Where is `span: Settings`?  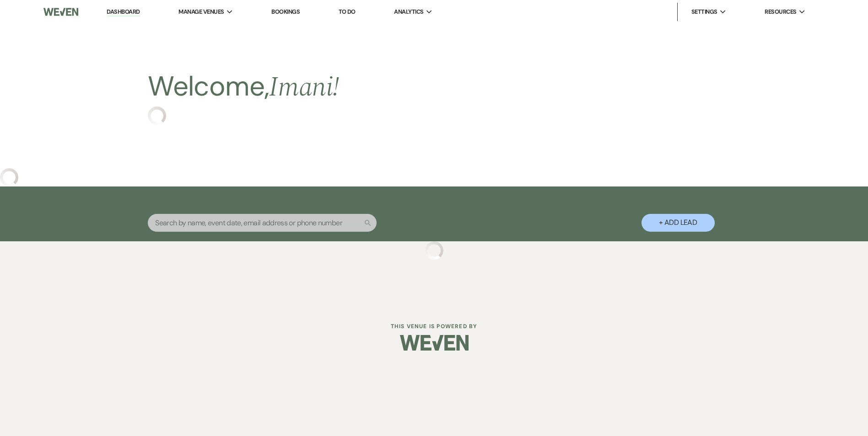
span: Settings is located at coordinates (704, 12).